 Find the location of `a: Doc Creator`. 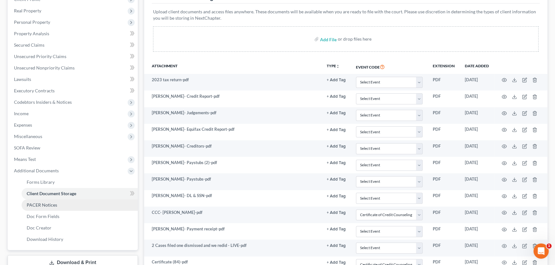

a: Doc Creator is located at coordinates (80, 228).